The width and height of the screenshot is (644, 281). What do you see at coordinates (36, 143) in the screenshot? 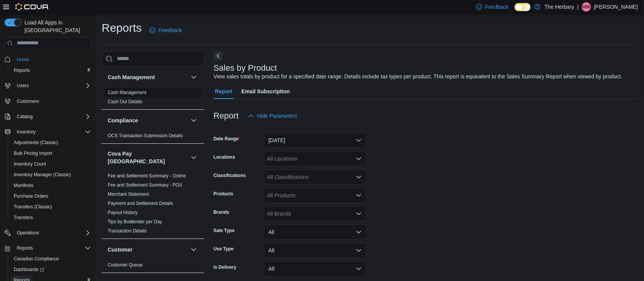
I see `span: Adjustments (Classic)` at bounding box center [36, 143].